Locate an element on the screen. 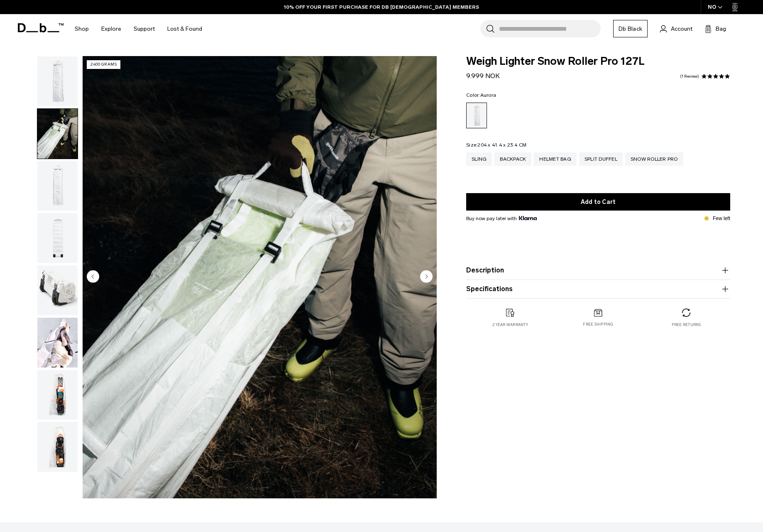  button: Weigh_Lighter_snow_Roller_Lifestyle.png is located at coordinates (57, 134).